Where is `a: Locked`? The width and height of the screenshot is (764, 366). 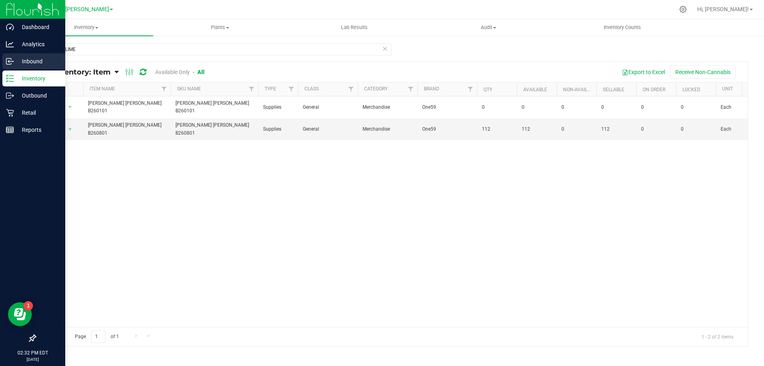 a: Locked is located at coordinates (691, 90).